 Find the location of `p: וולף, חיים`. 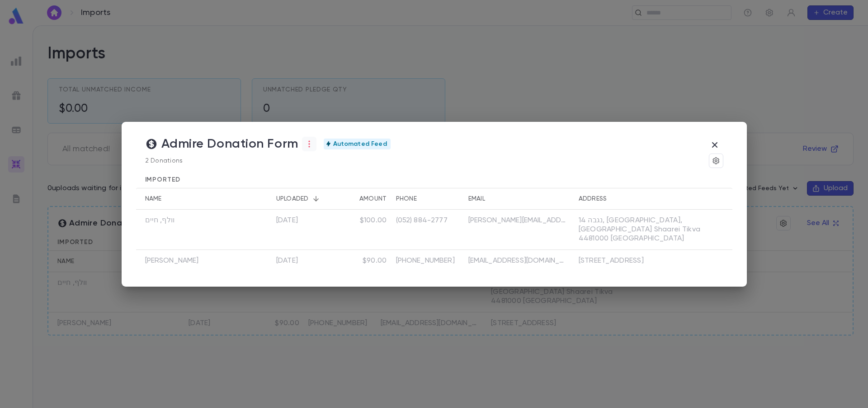

p: וולף, חיים is located at coordinates (160, 220).